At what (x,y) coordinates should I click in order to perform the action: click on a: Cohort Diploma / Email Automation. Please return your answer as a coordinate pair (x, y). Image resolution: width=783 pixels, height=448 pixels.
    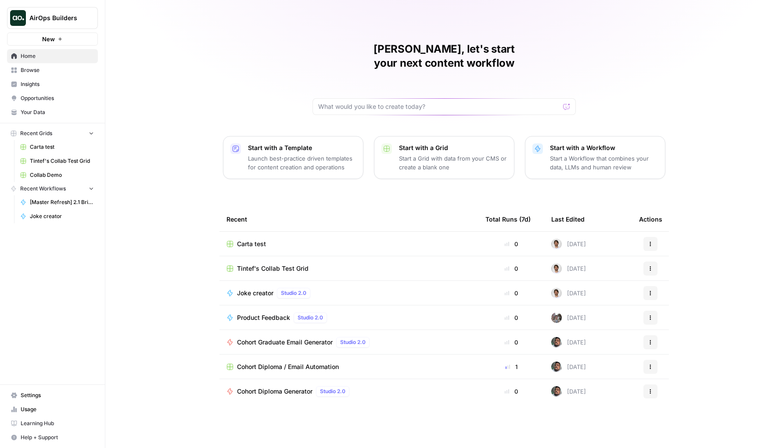
    Looking at the image, I should click on (349, 367).